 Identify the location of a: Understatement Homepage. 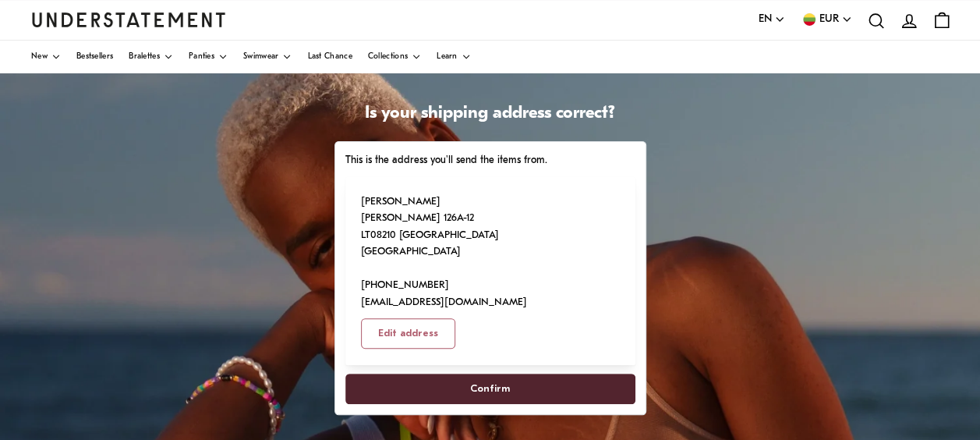
(129, 19).